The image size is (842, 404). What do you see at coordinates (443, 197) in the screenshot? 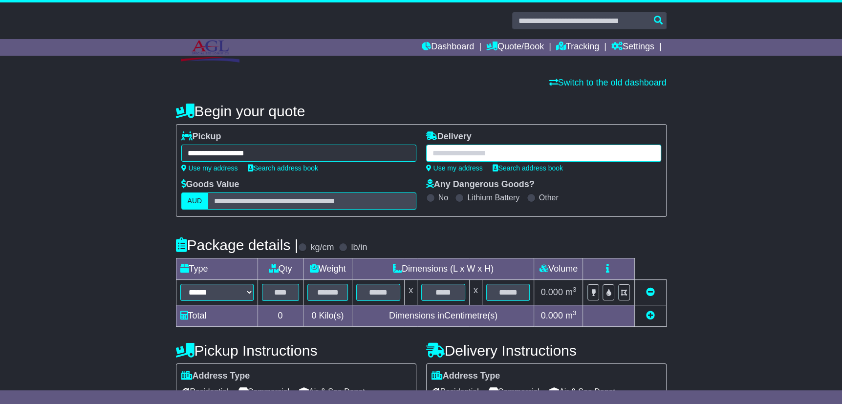
I see `label: No` at bounding box center [443, 197].